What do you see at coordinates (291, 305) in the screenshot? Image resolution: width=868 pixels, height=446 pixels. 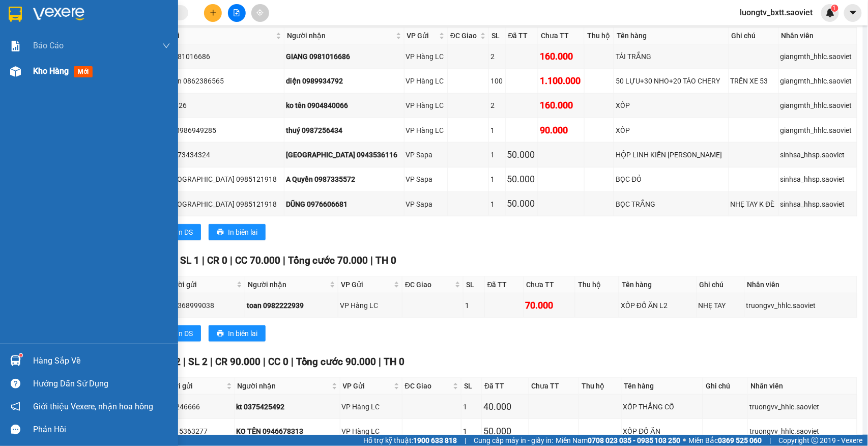 I see `div: toan 0982222939` at bounding box center [291, 305].